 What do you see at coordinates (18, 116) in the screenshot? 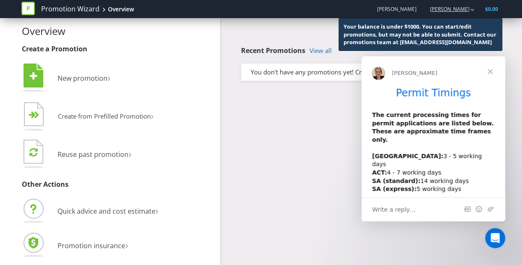
I see `b: ACT:` at bounding box center [18, 116].